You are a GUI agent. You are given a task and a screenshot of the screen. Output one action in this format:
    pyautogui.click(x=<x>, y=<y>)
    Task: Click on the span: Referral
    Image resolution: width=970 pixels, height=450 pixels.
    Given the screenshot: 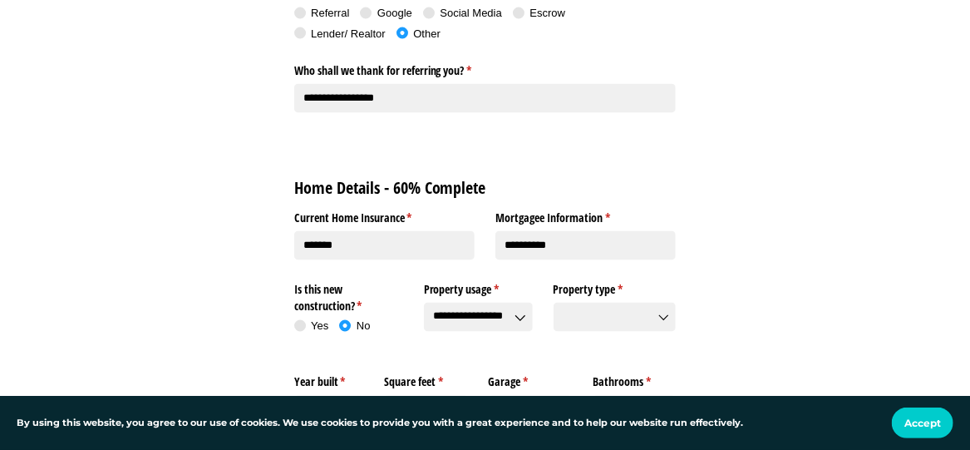 What is the action you would take?
    pyautogui.click(x=330, y=12)
    